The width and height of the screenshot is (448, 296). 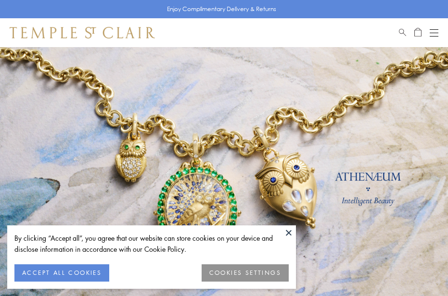 I want to click on p: Enjoy Complimentary Delivery & Returns, so click(x=221, y=9).